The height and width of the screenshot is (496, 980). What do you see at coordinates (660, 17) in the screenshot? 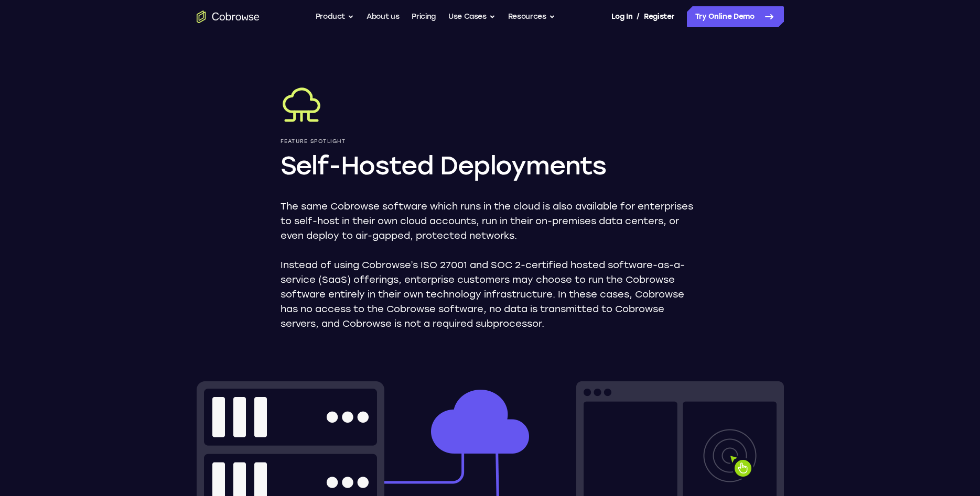
I see `a: Register` at bounding box center [660, 17].